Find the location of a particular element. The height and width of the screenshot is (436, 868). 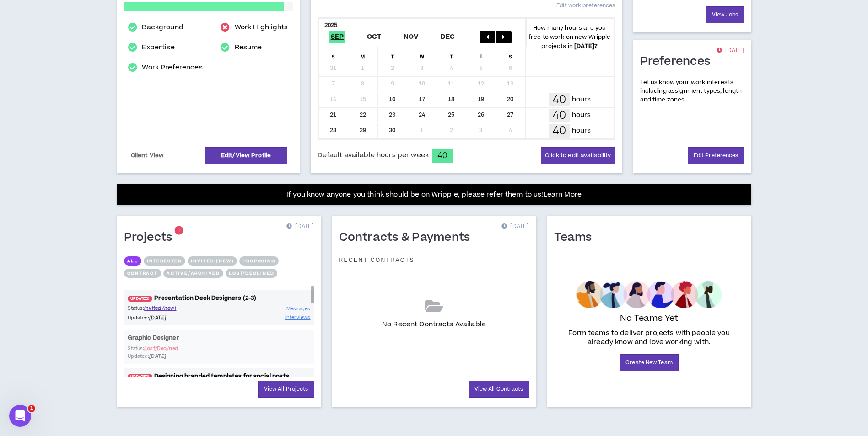

span: Sep is located at coordinates (337, 37).